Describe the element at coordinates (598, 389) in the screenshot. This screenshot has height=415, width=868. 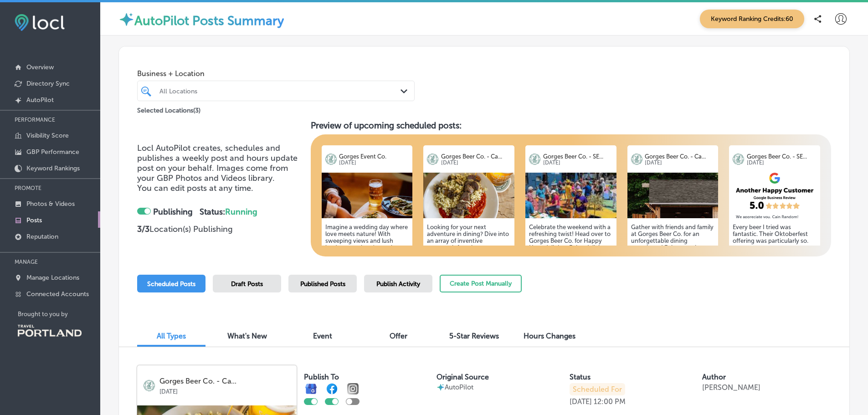
I see `p: Scheduled For` at that location.